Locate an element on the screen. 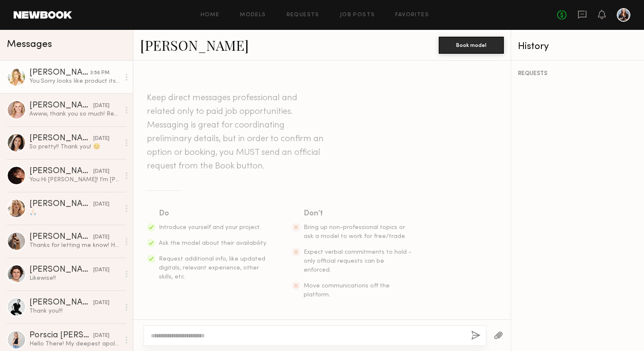 This screenshot has height=351, width=644. span: Introduce yourself and your project. is located at coordinates (210, 227).